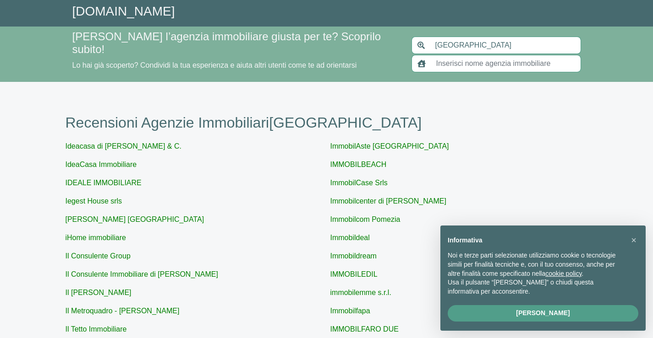 Image resolution: width=653 pixels, height=338 pixels. What do you see at coordinates (506, 64) in the screenshot?
I see `input: Inserisci nome agenzia immobiliare` at bounding box center [506, 64].